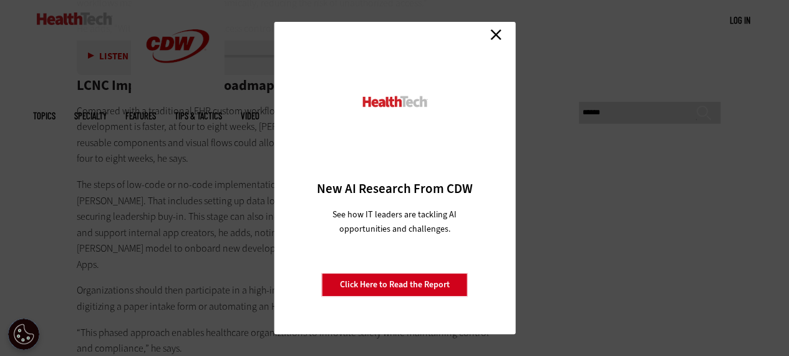 The height and width of the screenshot is (356, 789). What do you see at coordinates (394, 101) in the screenshot?
I see `img: HealthTech_0.png` at bounding box center [394, 101].